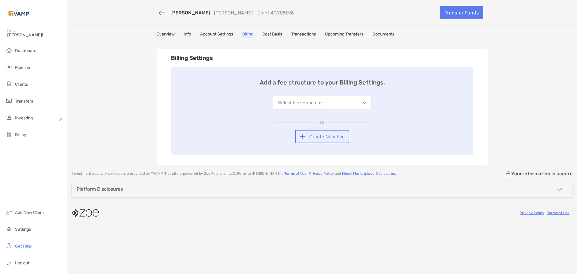  What do you see at coordinates (217, 35) in the screenshot?
I see `a: Account Settings` at bounding box center [217, 35].